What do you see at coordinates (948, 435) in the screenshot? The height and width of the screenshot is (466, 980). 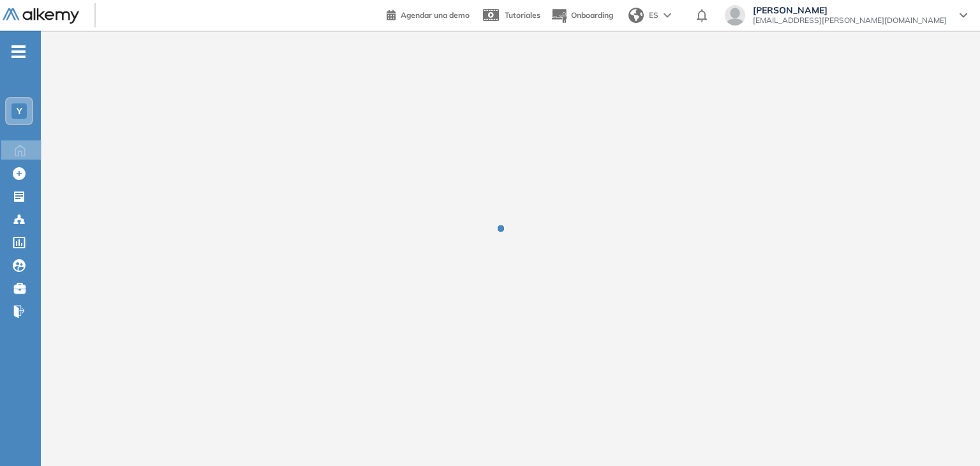 I see `div: Widget de chat` at bounding box center [948, 435].